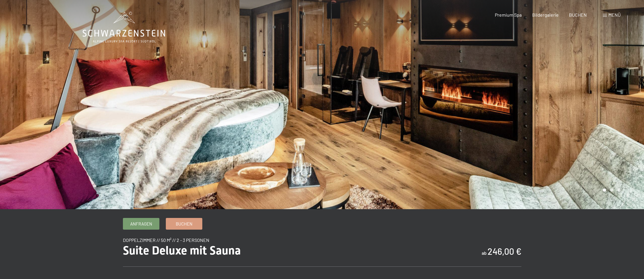  I want to click on span: Suite Deluxe mit Sauna, so click(182, 250).